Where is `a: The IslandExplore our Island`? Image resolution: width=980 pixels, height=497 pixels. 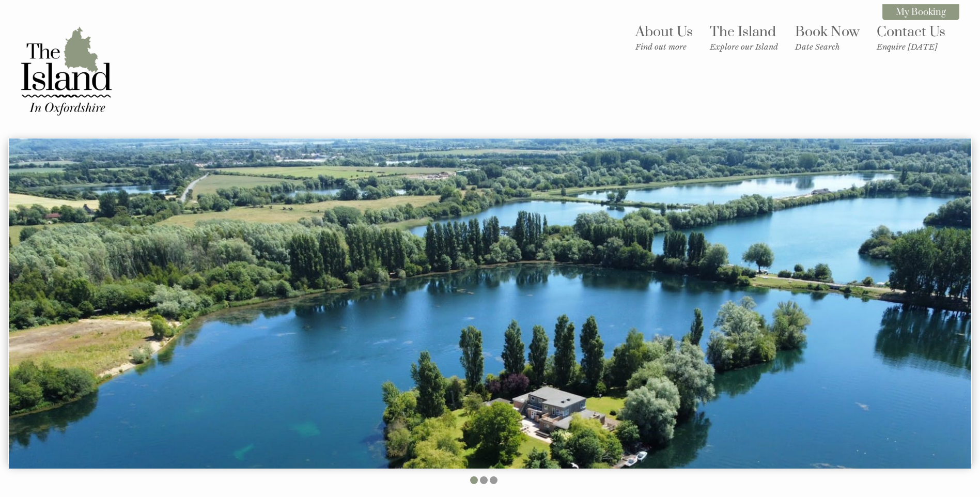 a: The IslandExplore our Island is located at coordinates (744, 37).